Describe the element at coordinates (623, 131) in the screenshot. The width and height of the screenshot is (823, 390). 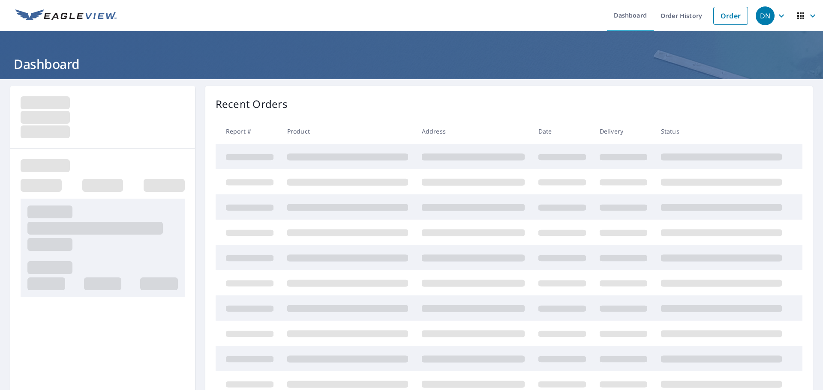
I see `th: Delivery` at that location.